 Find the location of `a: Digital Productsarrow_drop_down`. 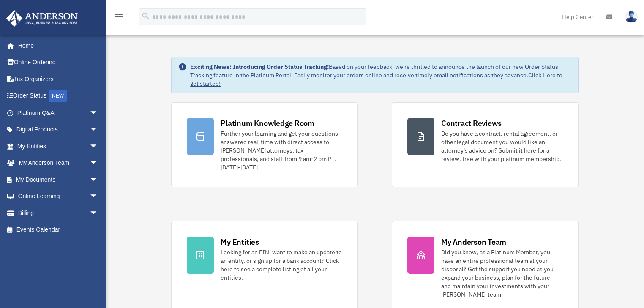

a: Digital Productsarrow_drop_down is located at coordinates (58, 130).